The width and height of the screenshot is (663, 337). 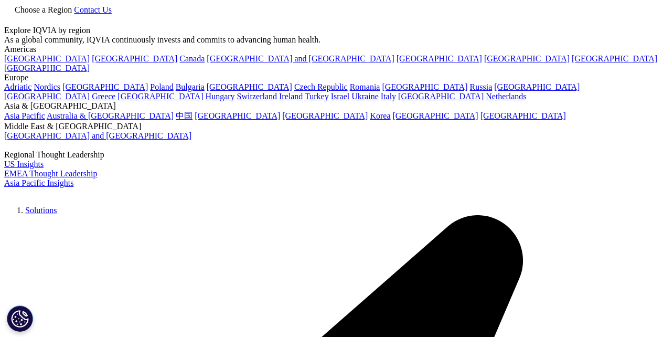 What do you see at coordinates (50, 173) in the screenshot?
I see `span: EMEA Thought Leadership` at bounding box center [50, 173].